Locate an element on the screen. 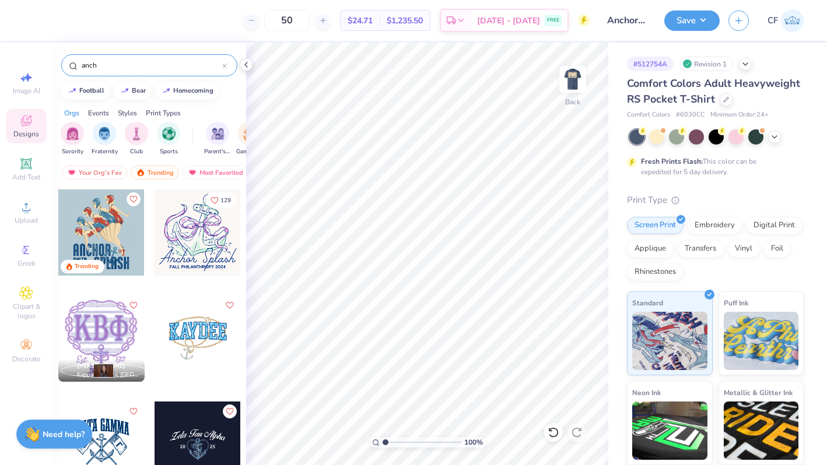 This screenshot has height=465, width=827. div: filter for Game Day is located at coordinates (250, 139).